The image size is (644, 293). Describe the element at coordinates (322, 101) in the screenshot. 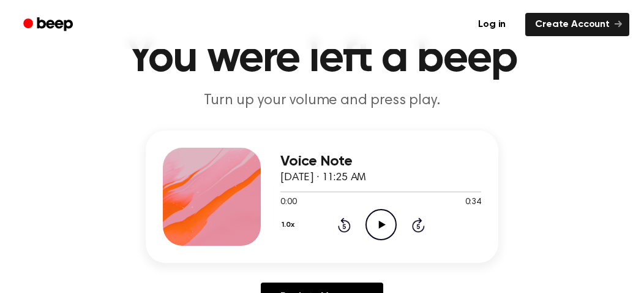

I see `p: Turn up your volume and press play.` at that location.